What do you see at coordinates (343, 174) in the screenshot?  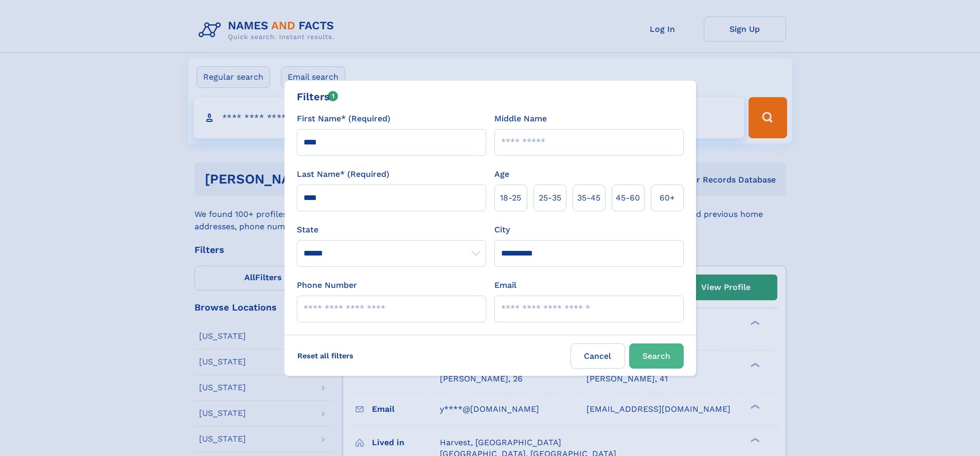 I see `label: Last Name* (Required)` at bounding box center [343, 174].